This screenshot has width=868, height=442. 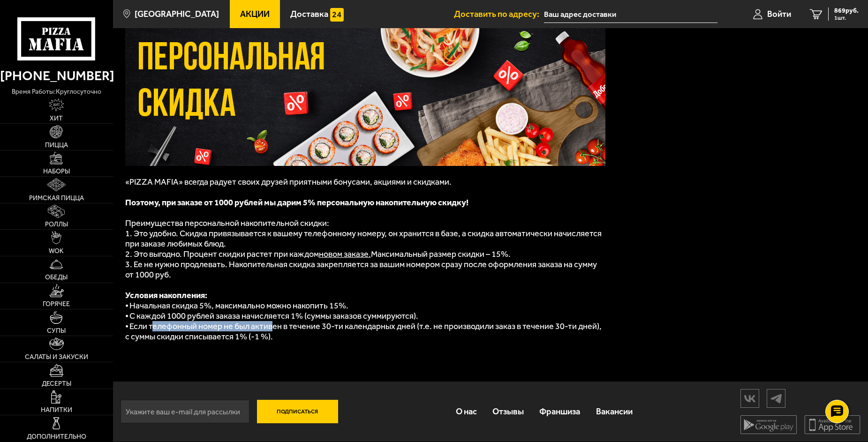 I want to click on span: Акции, so click(x=255, y=14).